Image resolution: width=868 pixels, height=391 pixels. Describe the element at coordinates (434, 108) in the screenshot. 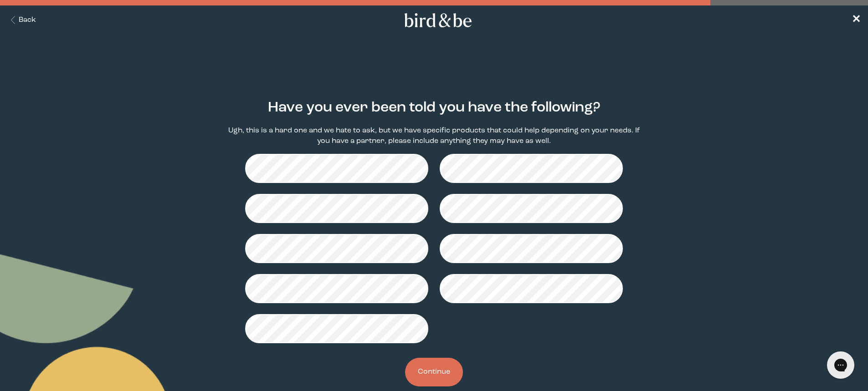

I see `h2: Have you ever been told you have the following?` at that location.